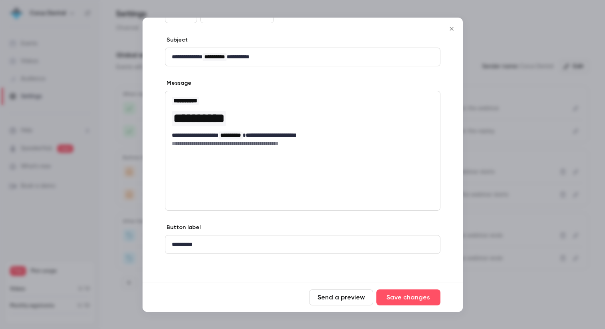 This screenshot has height=329, width=605. I want to click on button: Close, so click(451, 29).